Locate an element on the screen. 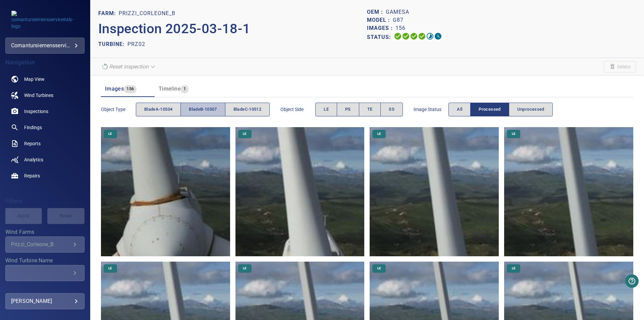 This screenshot has height=320, width=644. a: map noActive is located at coordinates (45, 79).